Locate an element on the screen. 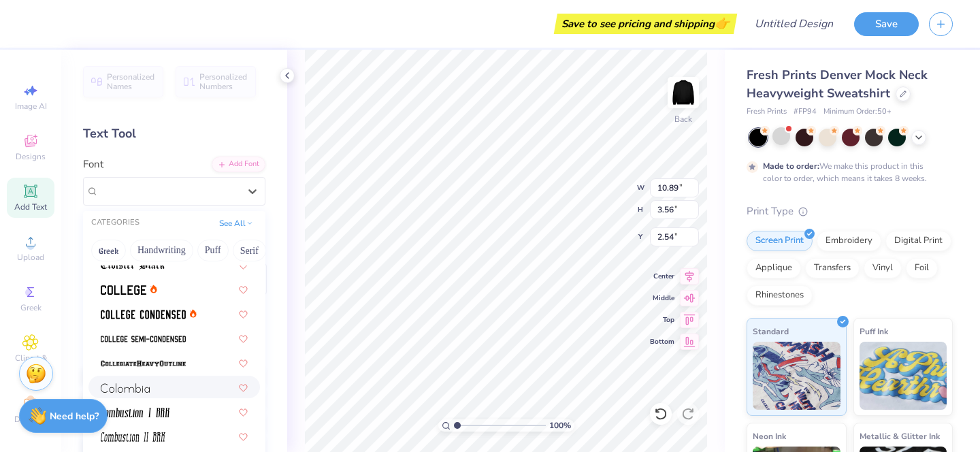 Image resolution: width=980 pixels, height=452 pixels. div: Print Type is located at coordinates (849, 211).